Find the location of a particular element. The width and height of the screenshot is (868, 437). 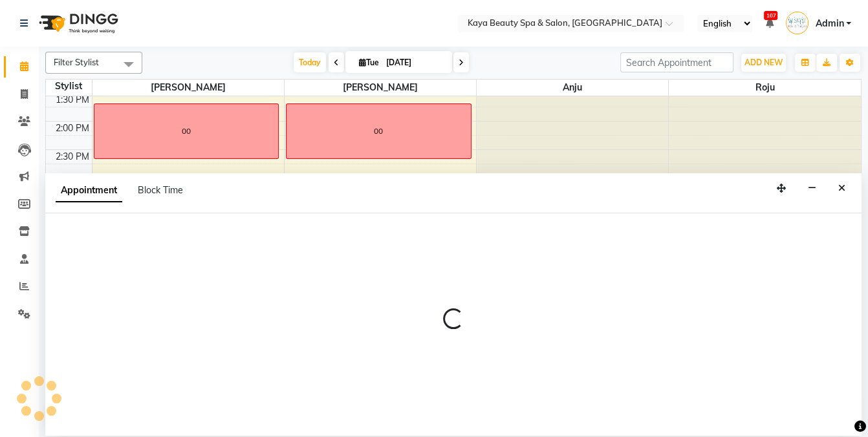

button: ADD NEW is located at coordinates (764, 63).